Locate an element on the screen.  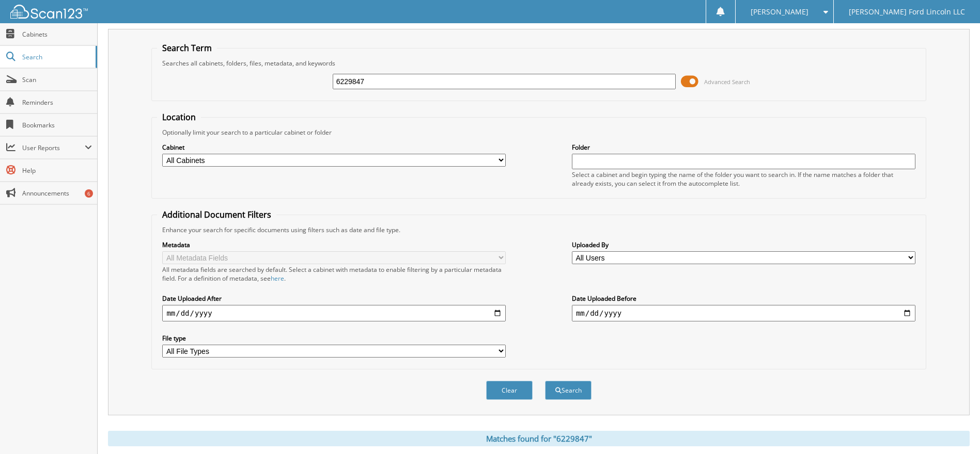
span: Bookmarks is located at coordinates (57, 125).